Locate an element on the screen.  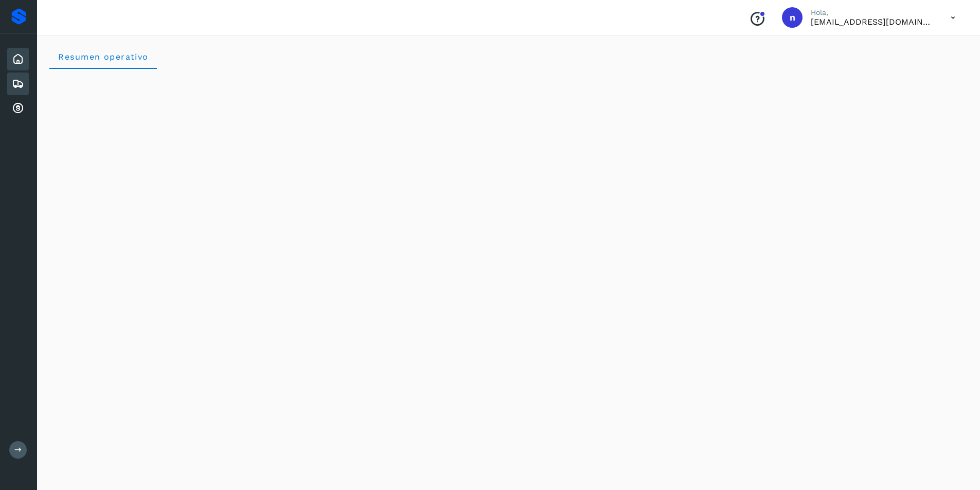
p: nchavez@aeo.mx is located at coordinates (872, 22).